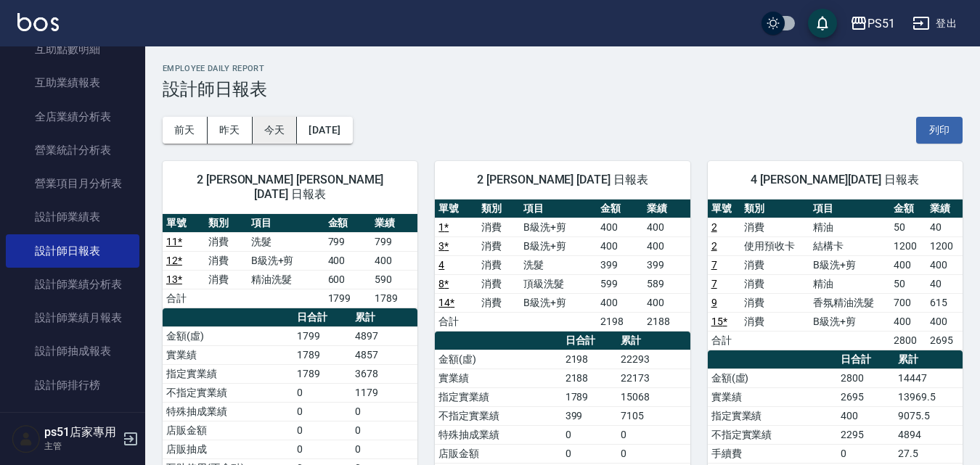 The image size is (980, 465). I want to click on a: 設計師業績表, so click(72, 217).